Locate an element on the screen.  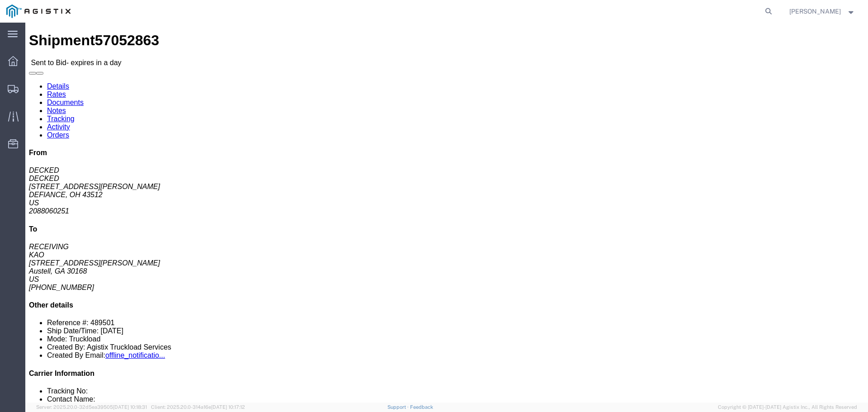
span: Server: 2025.20.0-32d5ea39505 is located at coordinates (91, 407).